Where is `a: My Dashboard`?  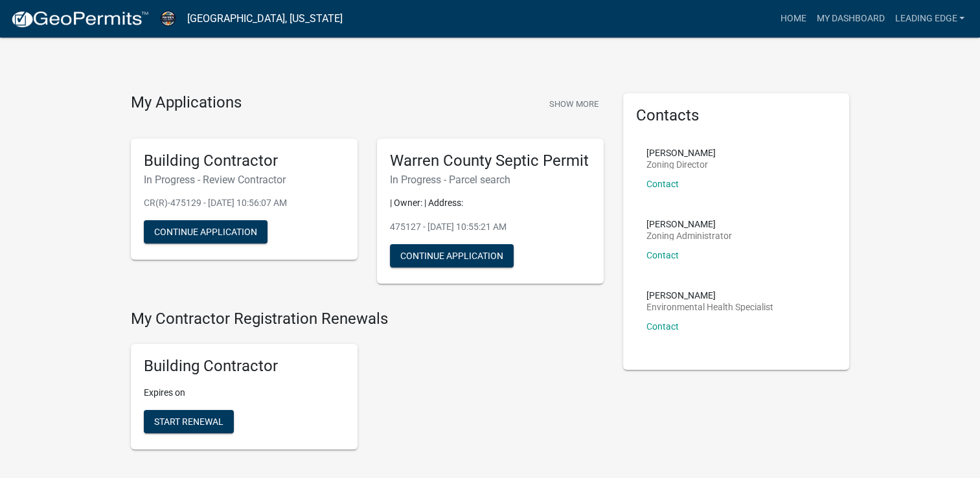 a: My Dashboard is located at coordinates (850, 19).